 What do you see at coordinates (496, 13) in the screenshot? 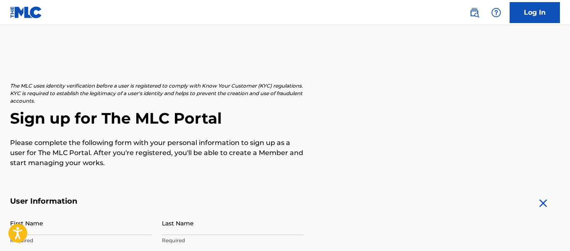
I see `div: Help` at bounding box center [496, 13].